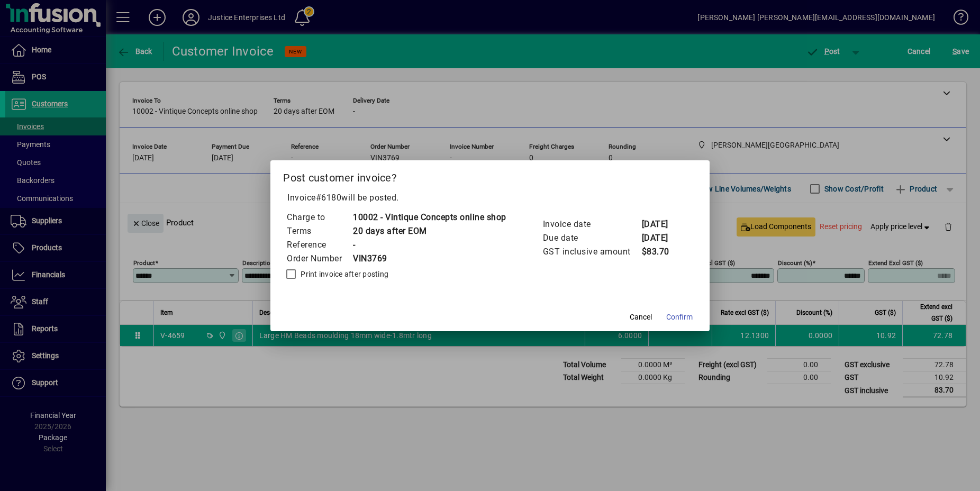 Image resolution: width=980 pixels, height=491 pixels. I want to click on td: Due date, so click(592, 238).